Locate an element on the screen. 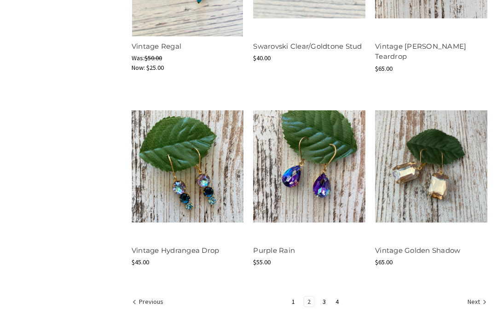 The width and height of the screenshot is (497, 325). span: $40.00 is located at coordinates (262, 58).